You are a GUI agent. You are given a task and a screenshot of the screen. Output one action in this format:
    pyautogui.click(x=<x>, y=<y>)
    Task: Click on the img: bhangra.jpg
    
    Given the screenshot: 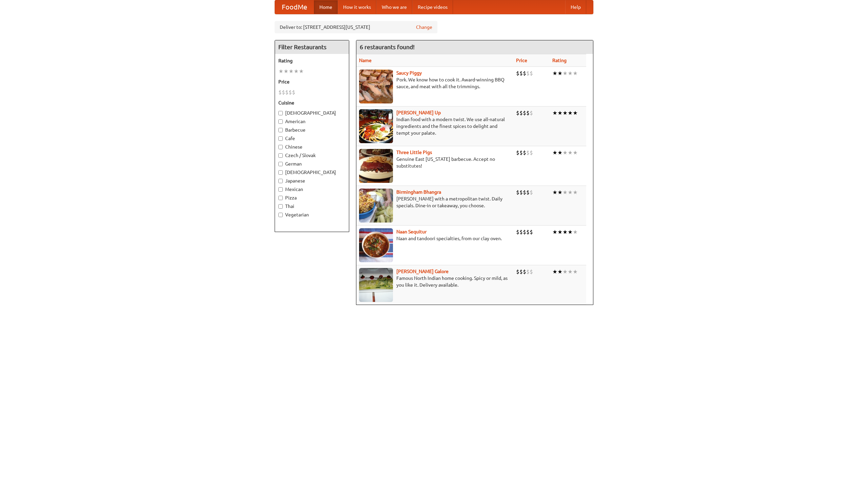 What is the action you would take?
    pyautogui.click(x=376, y=206)
    